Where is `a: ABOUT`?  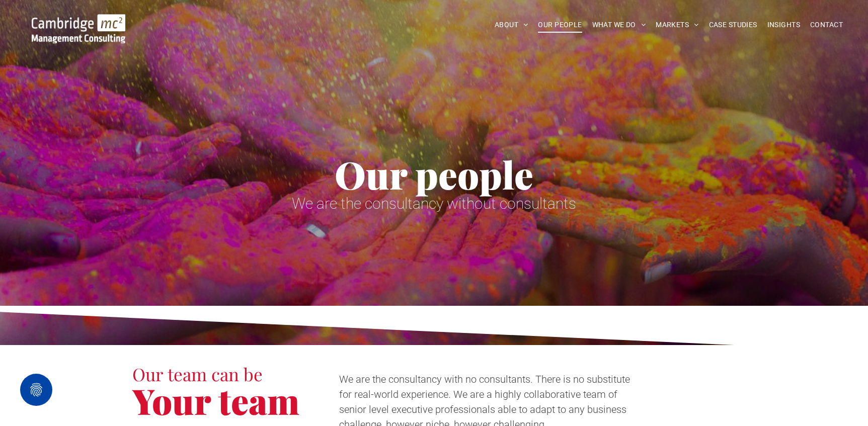
a: ABOUT is located at coordinates (511, 25).